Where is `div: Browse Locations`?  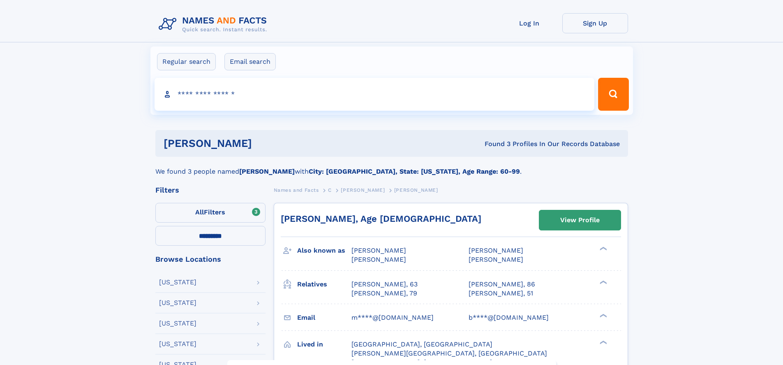 div: Browse Locations is located at coordinates (210, 259).